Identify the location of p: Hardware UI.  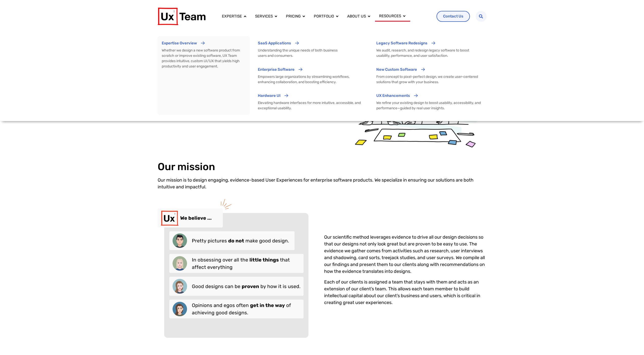
(269, 95).